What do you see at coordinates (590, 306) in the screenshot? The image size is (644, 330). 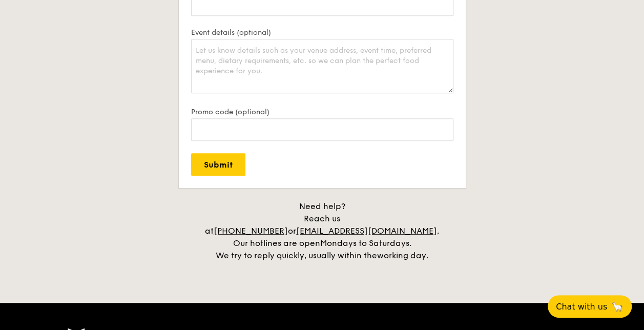 I see `button: Chat with us🦙` at bounding box center [590, 306].